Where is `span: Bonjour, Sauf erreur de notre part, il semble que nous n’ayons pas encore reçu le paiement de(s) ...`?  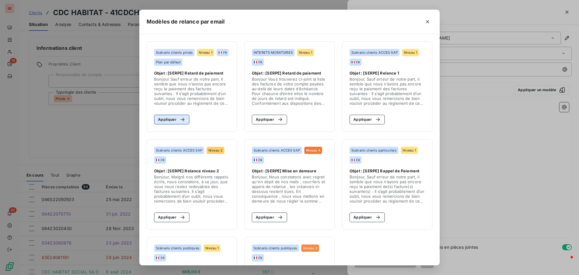 span: Bonjour, Sauf erreur de notre part, il semble que nous n’ayons pas encore reçu le paiement de(s) ... is located at coordinates (387, 189).